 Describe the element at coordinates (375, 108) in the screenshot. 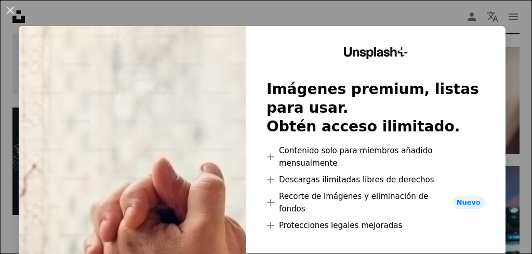

I see `h2: Imágenes premium, listas para usar. Obtén acceso ilimitado.` at that location.